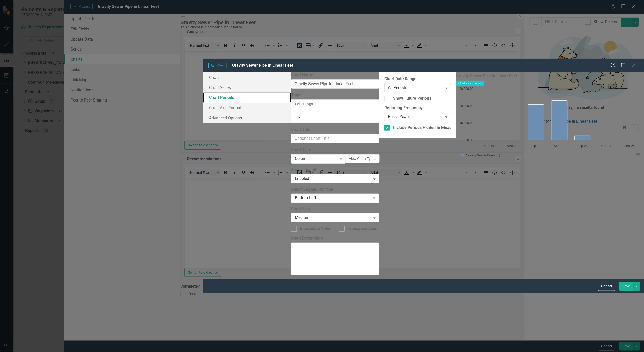 Image resolution: width=644 pixels, height=352 pixels. Describe the element at coordinates (218, 65) in the screenshot. I see `span: Chart` at that location.